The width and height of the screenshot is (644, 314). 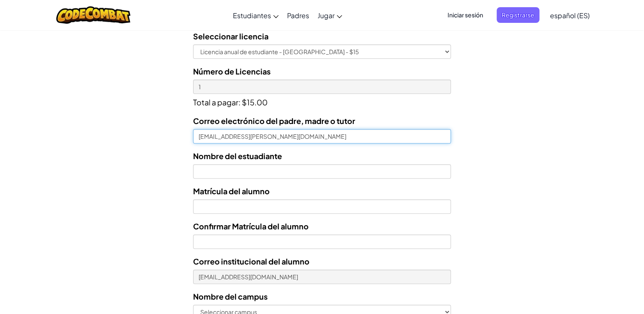 What do you see at coordinates (93, 15) in the screenshot?
I see `a: CodeCombat logo` at bounding box center [93, 15].